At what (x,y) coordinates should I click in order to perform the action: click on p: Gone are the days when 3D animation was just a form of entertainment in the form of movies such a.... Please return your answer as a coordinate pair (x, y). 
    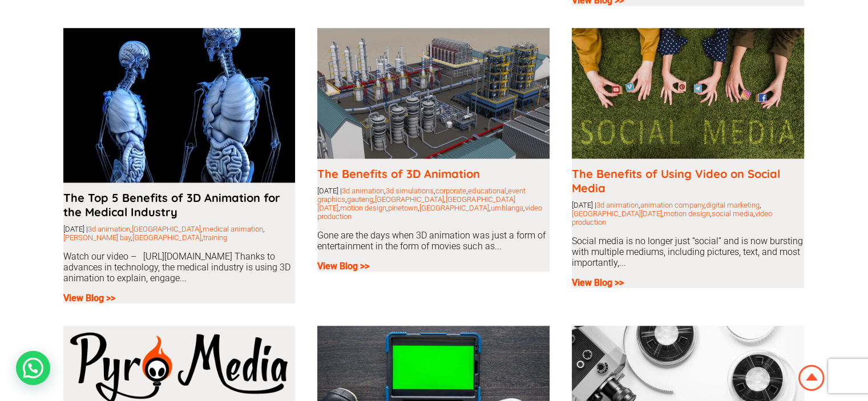
    Looking at the image, I should click on (433, 241).